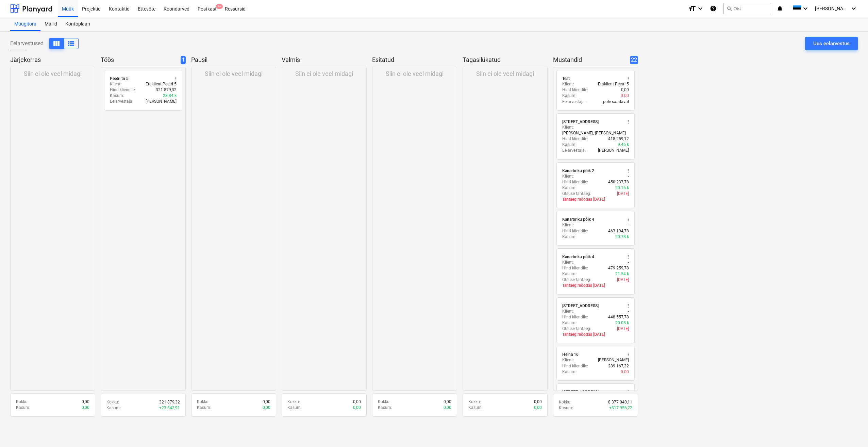  I want to click on i: notifications, so click(780, 9).